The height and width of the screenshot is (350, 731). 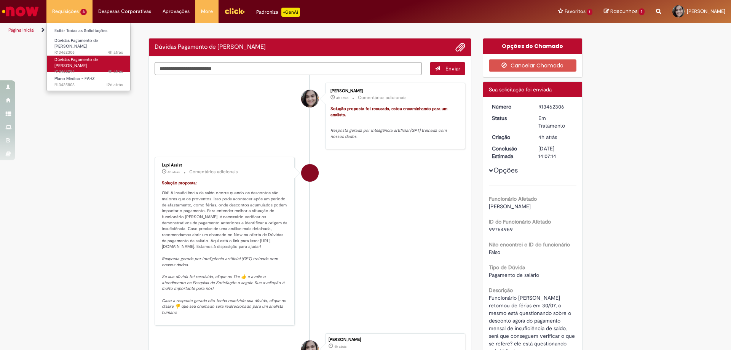 What do you see at coordinates (624, 11) in the screenshot?
I see `a: Rascunhos` at bounding box center [624, 11].